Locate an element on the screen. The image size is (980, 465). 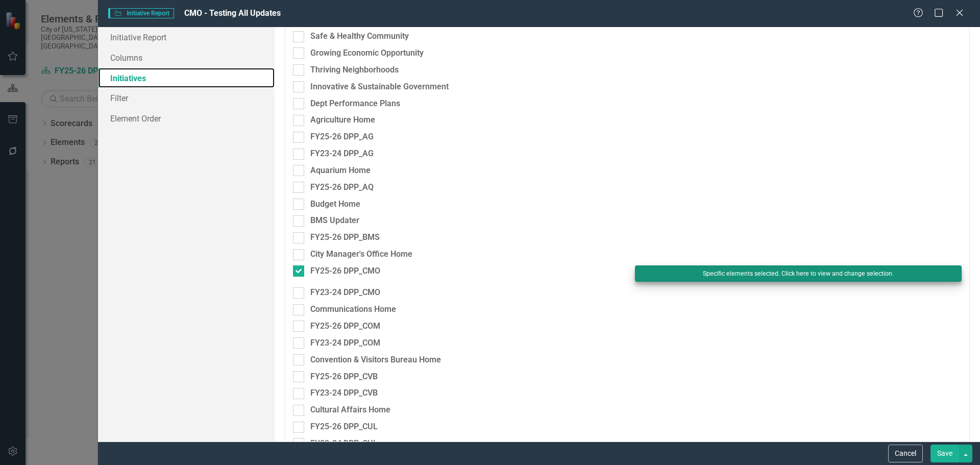
div: FY25-26 DPP_CUL is located at coordinates (344, 427).